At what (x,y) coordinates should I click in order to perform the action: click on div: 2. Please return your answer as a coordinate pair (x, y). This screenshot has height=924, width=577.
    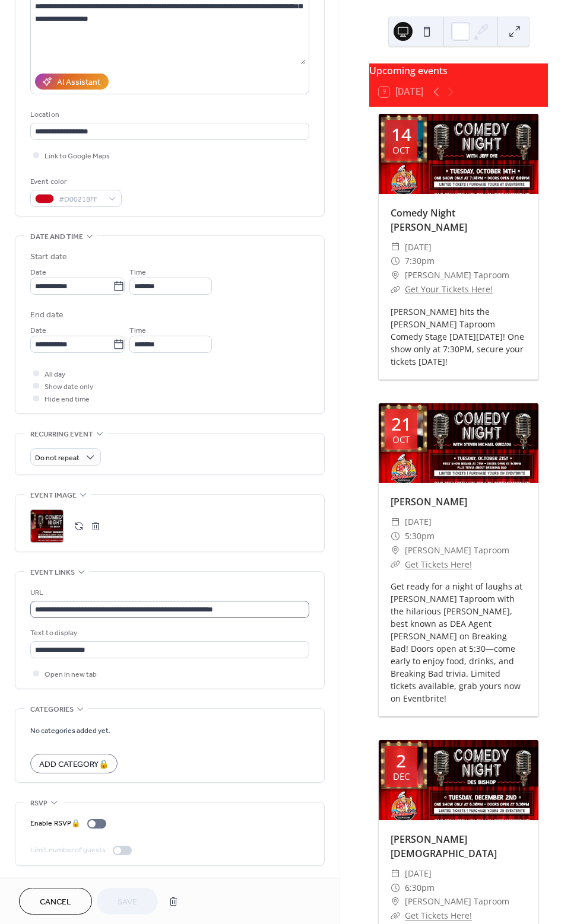
    Looking at the image, I should click on (401, 761).